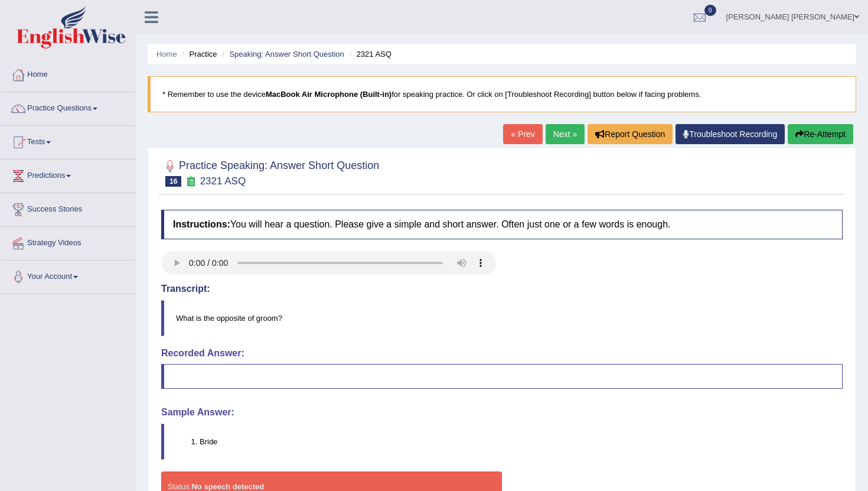 The height and width of the screenshot is (491, 868). Describe the element at coordinates (502, 354) in the screenshot. I see `h4: Recorded Answer:` at that location.